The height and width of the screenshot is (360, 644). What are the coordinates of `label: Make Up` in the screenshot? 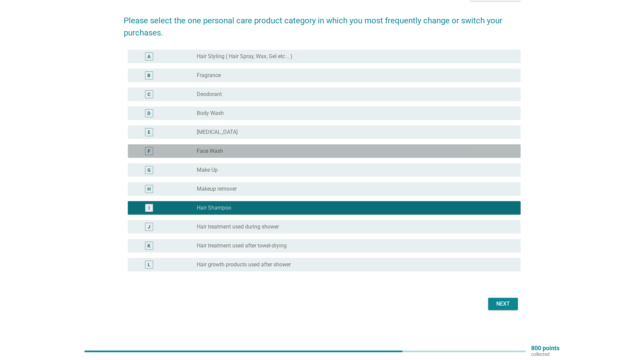 It's located at (207, 170).